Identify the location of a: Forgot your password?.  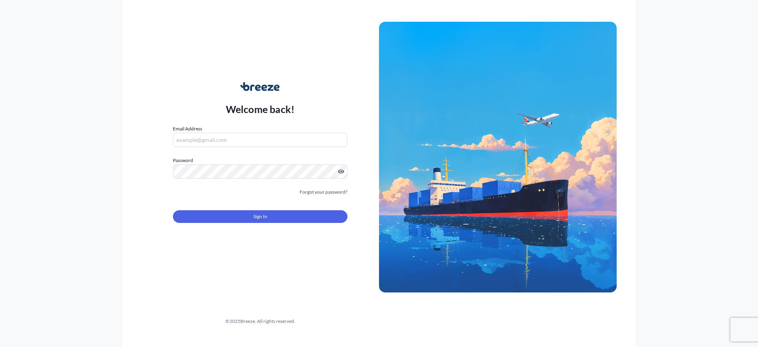
(323, 192).